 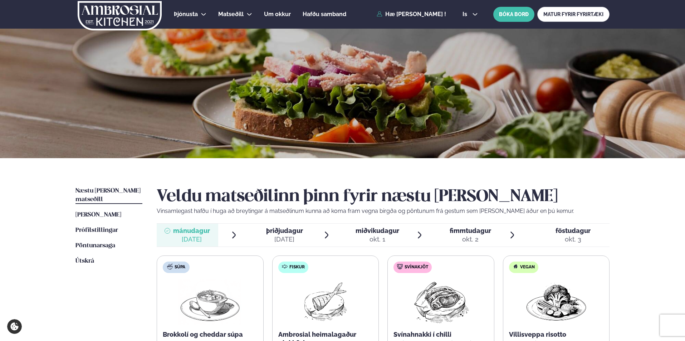 I want to click on img: logo, so click(x=120, y=16).